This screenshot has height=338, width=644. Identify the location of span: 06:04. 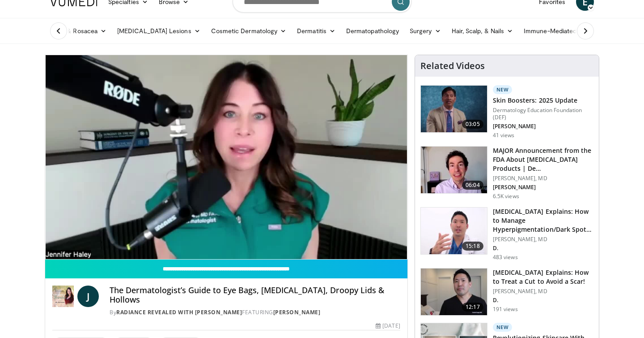
(473, 185).